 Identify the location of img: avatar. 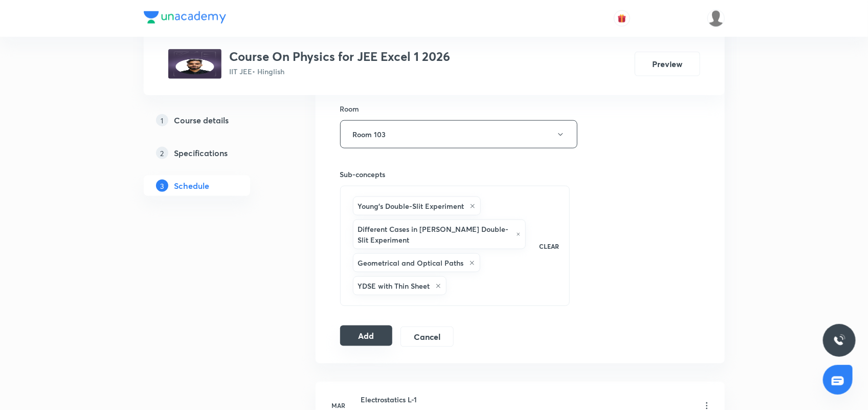
(621, 18).